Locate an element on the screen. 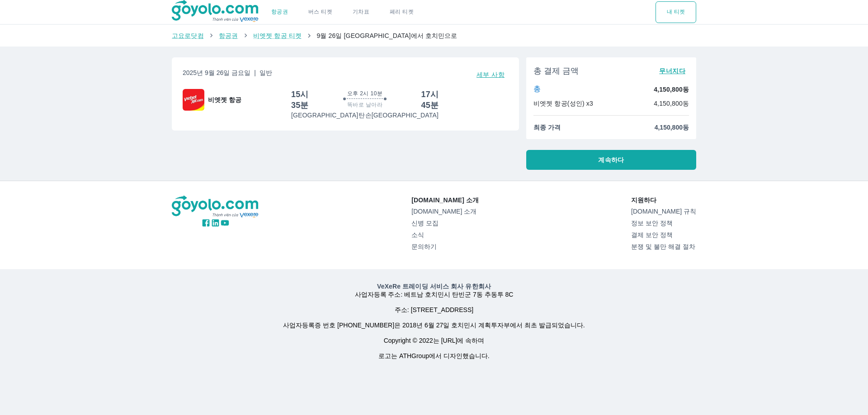  button: 계속하다 is located at coordinates (611, 160).